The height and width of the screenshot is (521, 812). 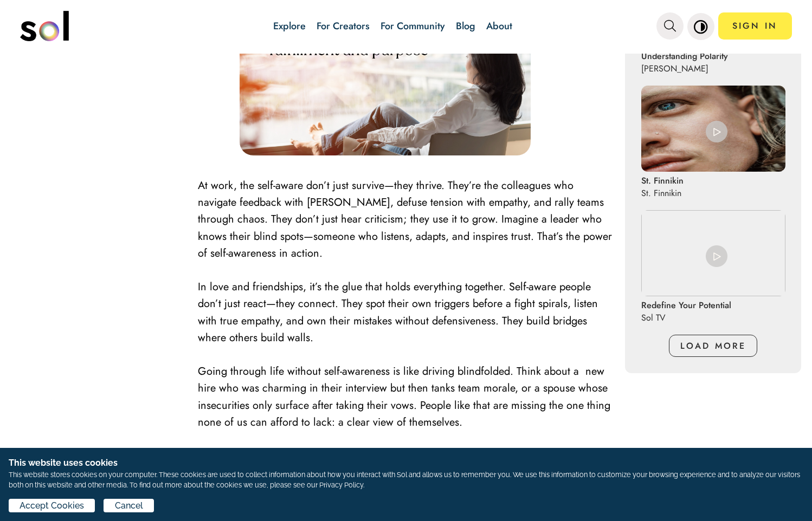 What do you see at coordinates (713, 346) in the screenshot?
I see `span: LOAD MORE` at bounding box center [713, 346].